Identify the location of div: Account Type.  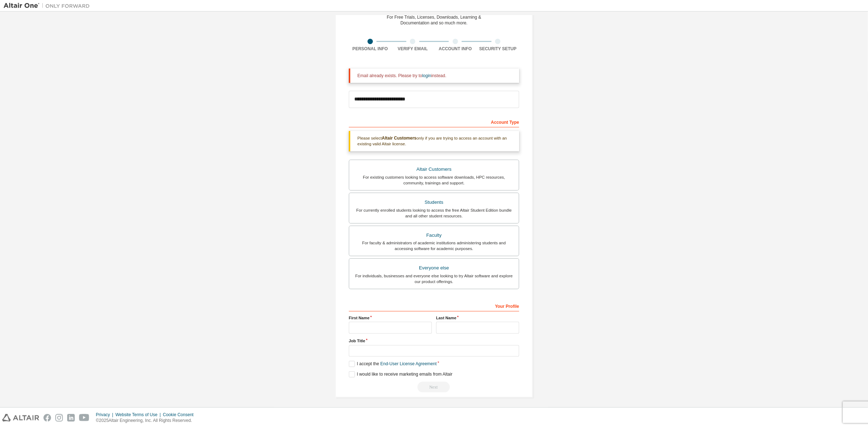
(434, 121).